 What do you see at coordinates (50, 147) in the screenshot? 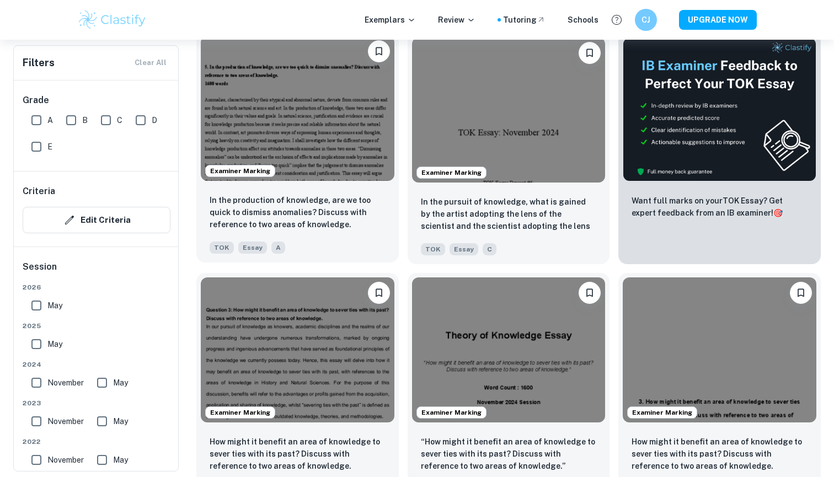
I see `span: E` at bounding box center [50, 147].